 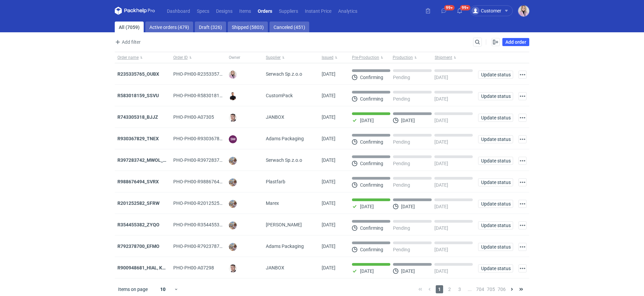 I want to click on span: PHO-PH00-A07298, so click(x=193, y=267).